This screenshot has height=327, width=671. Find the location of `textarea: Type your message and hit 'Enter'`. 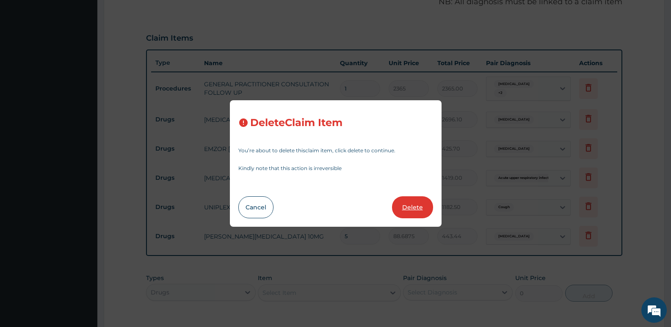

textarea: Type your message and hit 'Enter' is located at coordinates (83, 246).